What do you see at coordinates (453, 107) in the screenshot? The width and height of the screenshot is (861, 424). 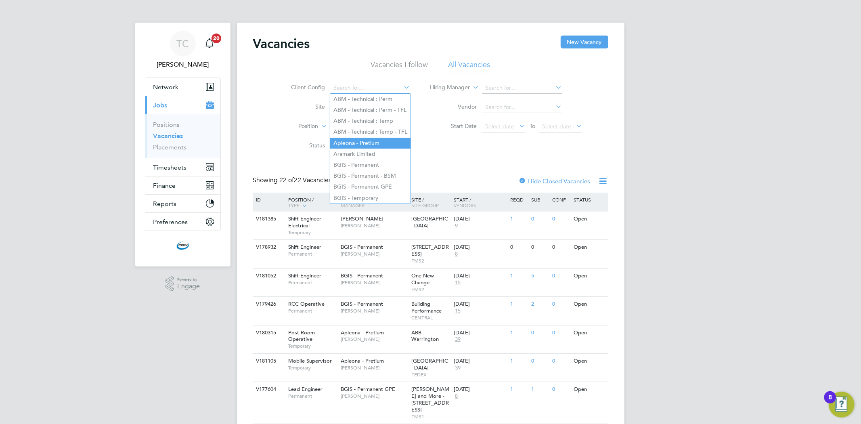 I see `label: Vendor` at bounding box center [453, 107].